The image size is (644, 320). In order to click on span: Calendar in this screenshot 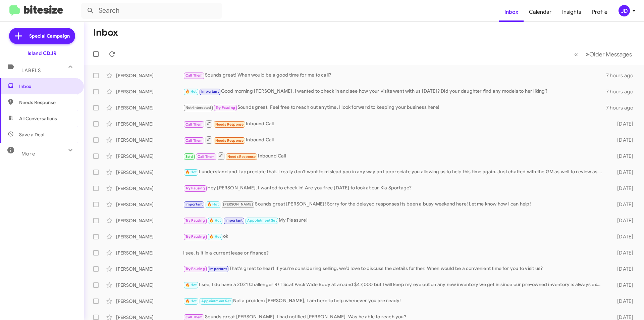, I will do `click(540, 12)`.